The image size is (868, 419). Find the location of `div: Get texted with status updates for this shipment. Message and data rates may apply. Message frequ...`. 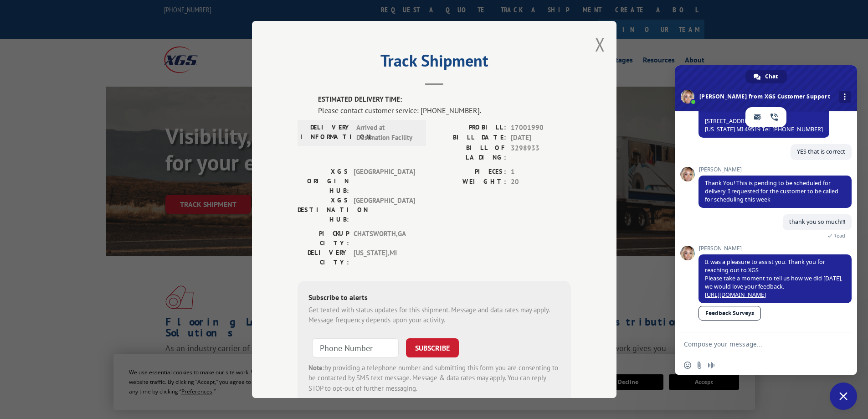

div: Get texted with status updates for this shipment. Message and data rates may apply. Message frequ... is located at coordinates (434, 315).